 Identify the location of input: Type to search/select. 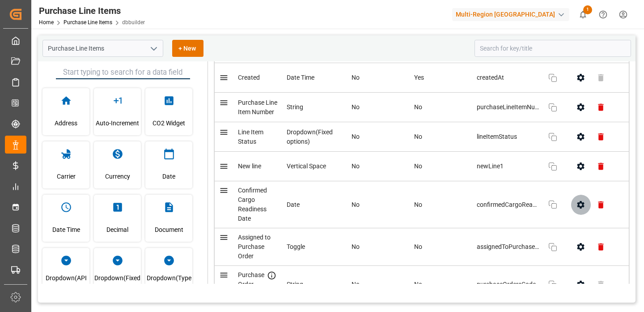
(103, 48).